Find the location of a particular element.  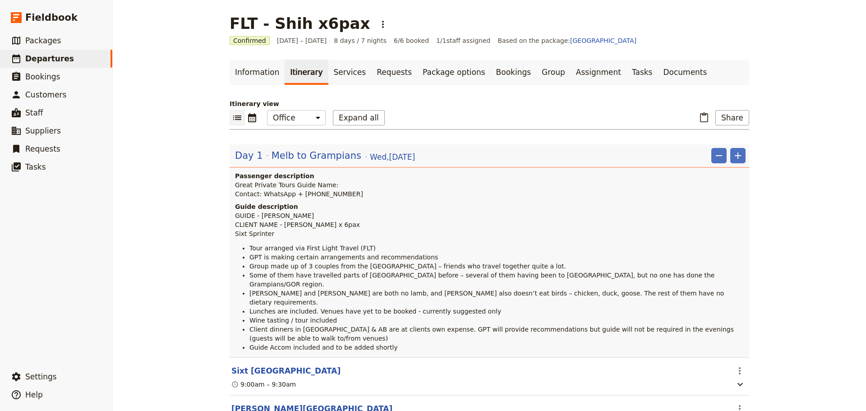

span: Guide Accom included and to be added shortly is located at coordinates (324, 347).